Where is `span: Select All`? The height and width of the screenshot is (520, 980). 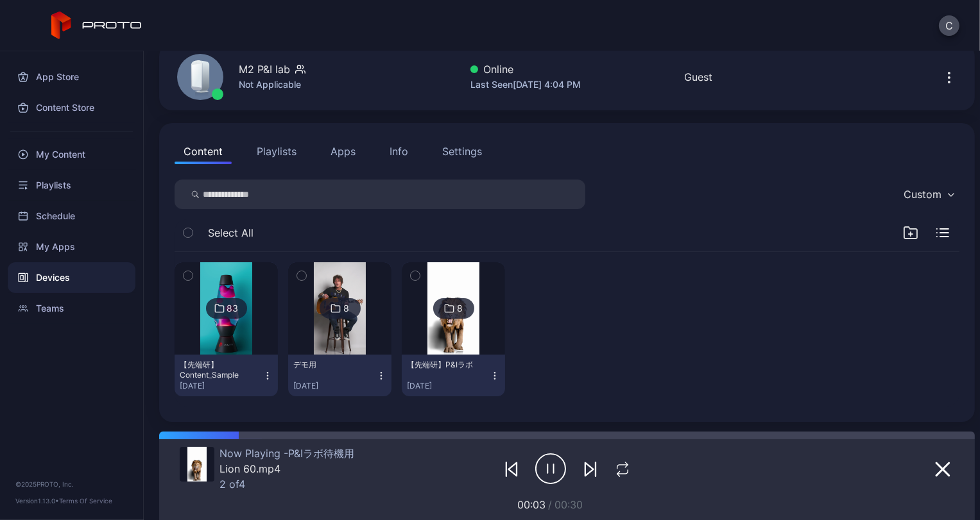
span: Select All is located at coordinates (230, 233).